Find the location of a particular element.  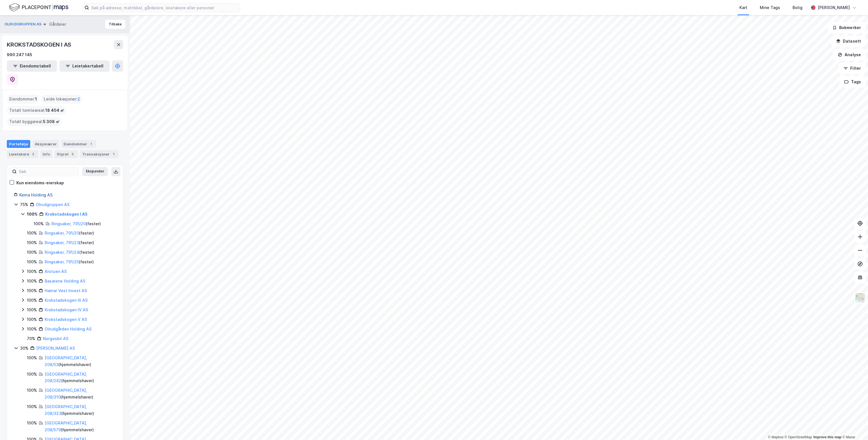

button: Datasett is located at coordinates (849, 41).